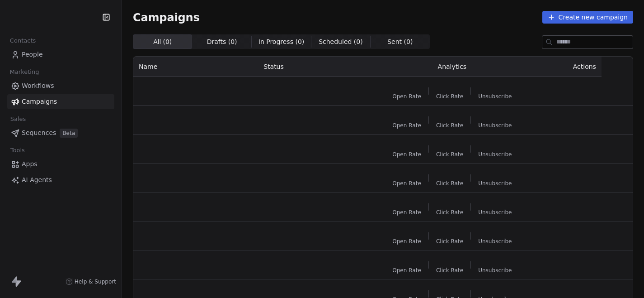 The image size is (644, 298). What do you see at coordinates (91, 281) in the screenshot?
I see `a: Help & Support` at bounding box center [91, 281].